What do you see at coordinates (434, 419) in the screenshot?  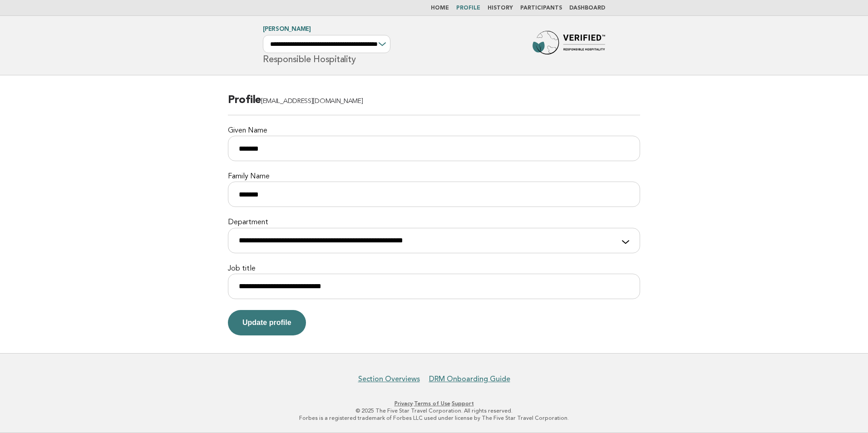 I see `p: Forbes is a registered trademark of Forbes LLC used under license by The Five Star Travel Corpora...` at bounding box center [434, 419].